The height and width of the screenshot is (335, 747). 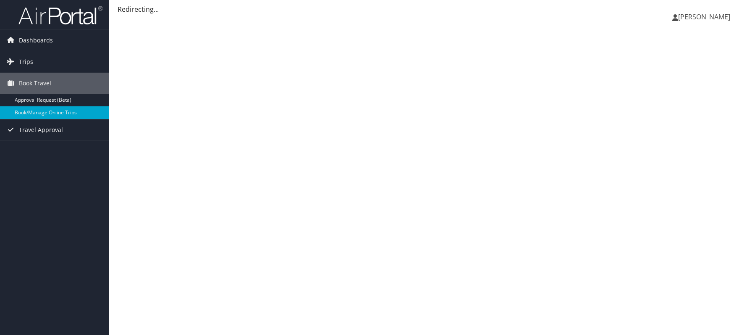 What do you see at coordinates (35, 83) in the screenshot?
I see `span: Book Travel` at bounding box center [35, 83].